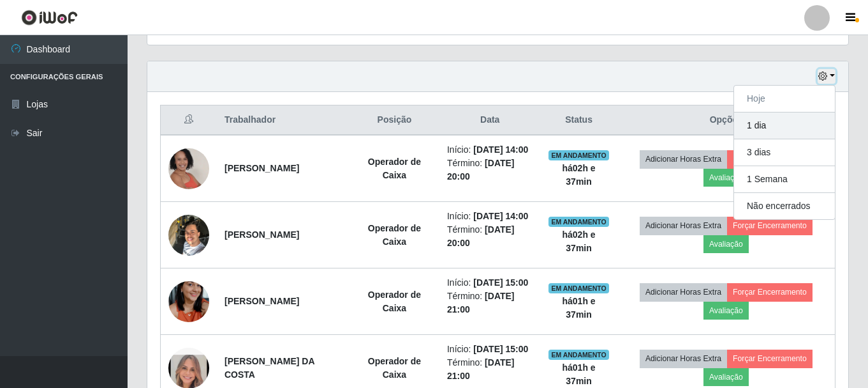  Describe the element at coordinates (727, 120) in the screenshot. I see `th: Opções` at that location.